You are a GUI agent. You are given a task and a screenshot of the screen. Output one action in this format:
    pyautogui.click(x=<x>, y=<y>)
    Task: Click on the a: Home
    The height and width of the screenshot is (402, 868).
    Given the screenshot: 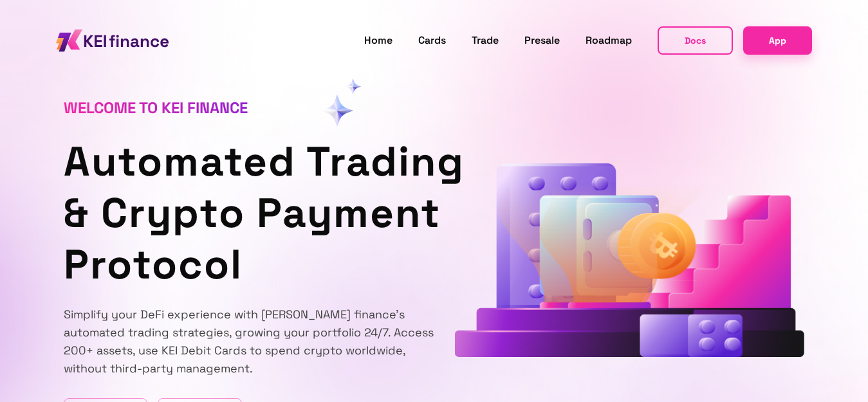 What is the action you would take?
    pyautogui.click(x=378, y=41)
    